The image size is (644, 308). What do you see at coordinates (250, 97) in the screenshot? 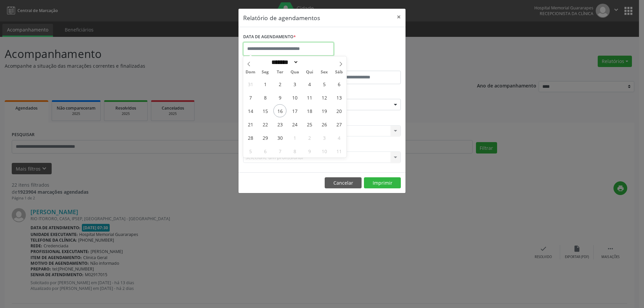
I see `span: Setembro 7, 2025` at bounding box center [250, 97].